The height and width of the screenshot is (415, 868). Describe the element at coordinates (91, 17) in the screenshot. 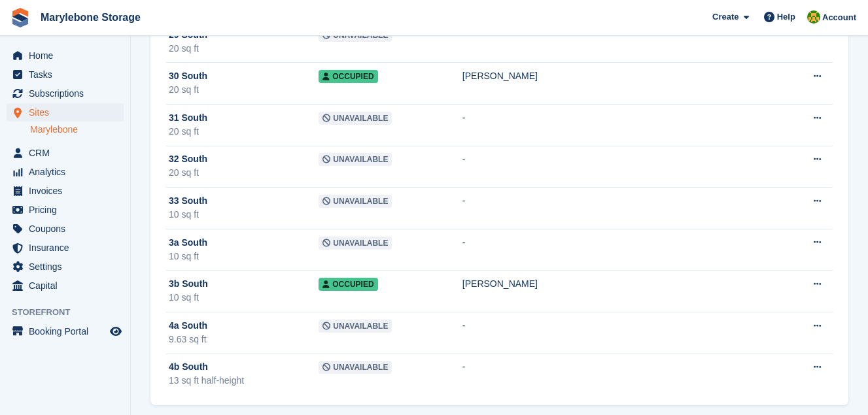

I see `a: Marylebone Storage` at that location.